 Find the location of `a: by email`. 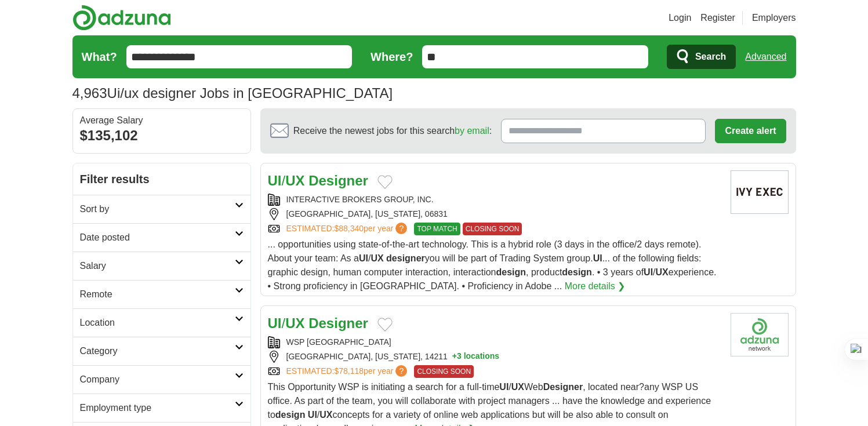

a: by email is located at coordinates (472, 130).